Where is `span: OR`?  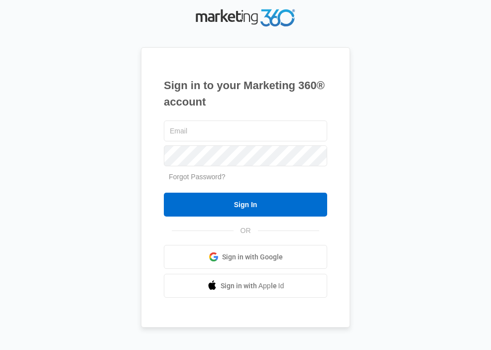 span: OR is located at coordinates (245, 231).